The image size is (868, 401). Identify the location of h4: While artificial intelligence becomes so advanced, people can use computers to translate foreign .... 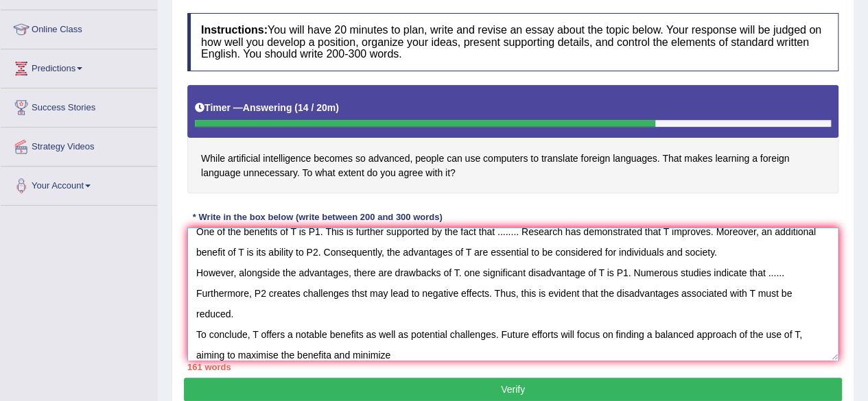
(513, 139).